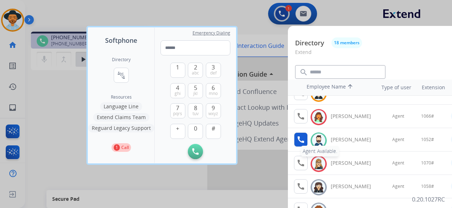 The image size is (452, 208). What do you see at coordinates (121, 40) in the screenshot?
I see `span: Softphone` at bounding box center [121, 40].